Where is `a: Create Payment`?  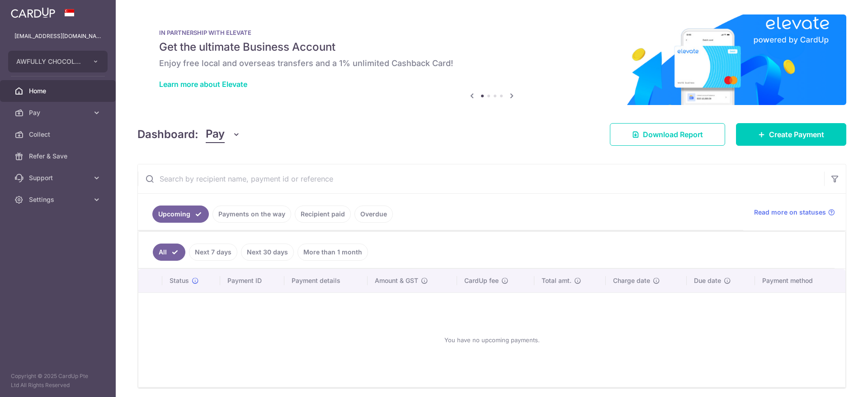 a: Create Payment is located at coordinates (791, 135).